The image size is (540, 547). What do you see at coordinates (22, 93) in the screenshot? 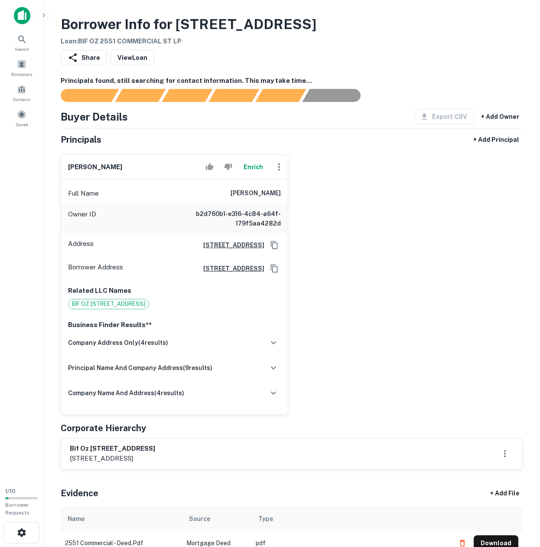
I see `a: Contacts` at bounding box center [22, 93].